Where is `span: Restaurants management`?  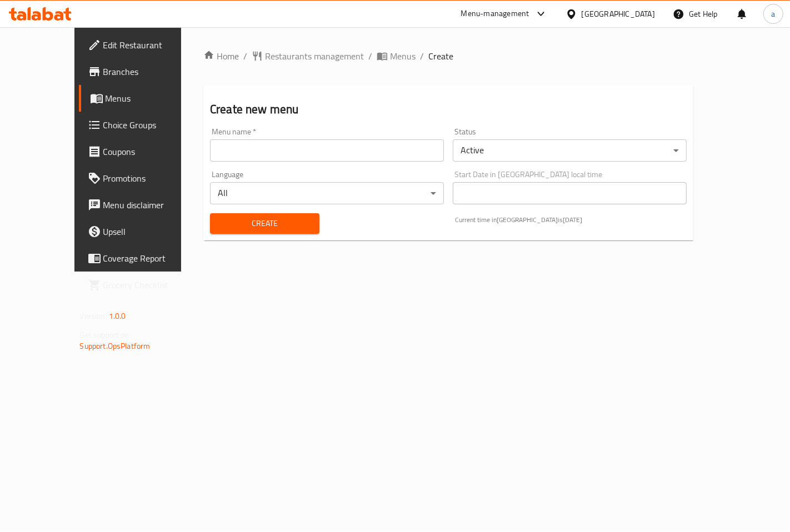
span: Restaurants management is located at coordinates (315, 56).